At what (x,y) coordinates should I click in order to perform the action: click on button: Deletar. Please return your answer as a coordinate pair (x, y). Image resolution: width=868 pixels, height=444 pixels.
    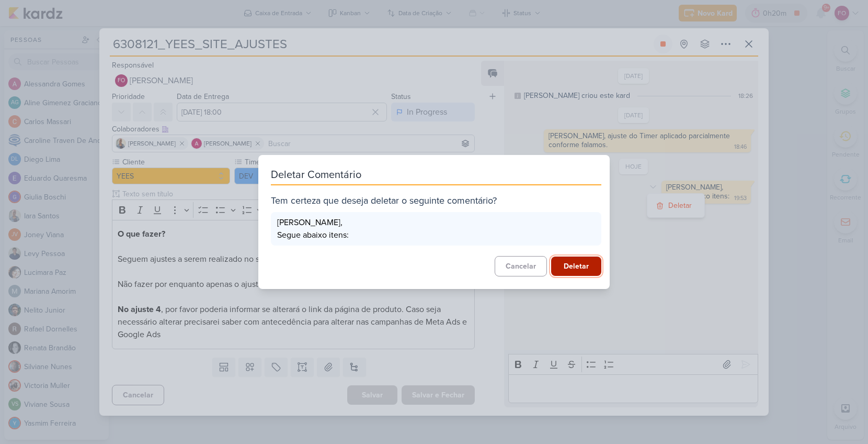
    Looking at the image, I should click on (576, 266).